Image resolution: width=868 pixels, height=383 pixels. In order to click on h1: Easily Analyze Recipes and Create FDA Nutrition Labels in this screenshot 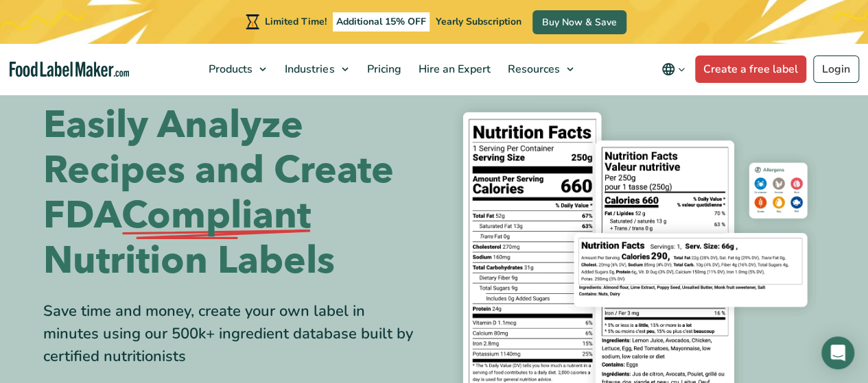, I will do `click(233, 194)`.